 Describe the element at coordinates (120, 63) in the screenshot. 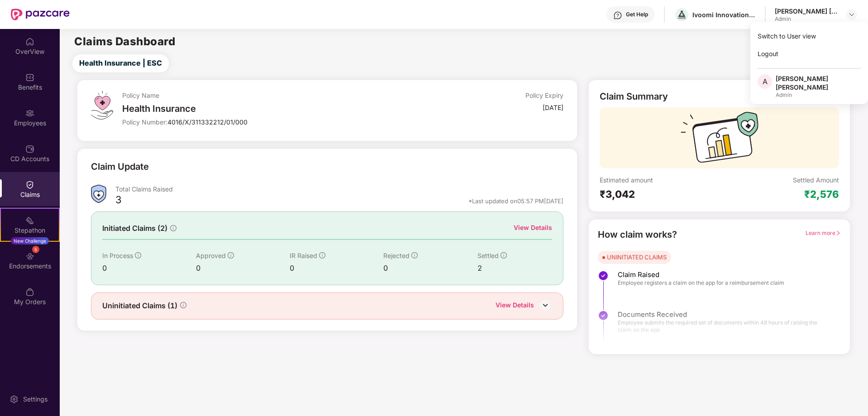

I see `span: Health Insurance | ESC` at that location.